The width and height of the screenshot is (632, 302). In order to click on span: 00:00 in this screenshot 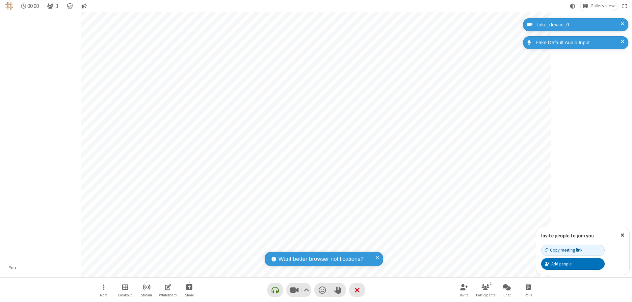, I will do `click(33, 6)`.